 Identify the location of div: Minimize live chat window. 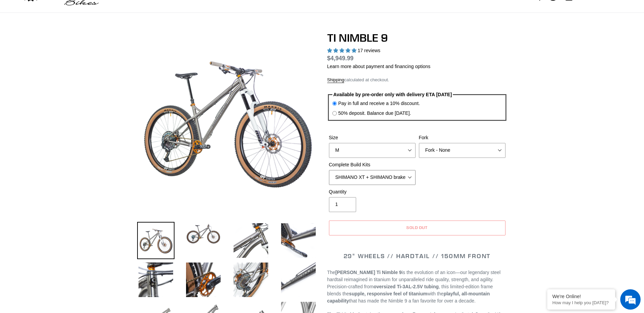
(119, 12).